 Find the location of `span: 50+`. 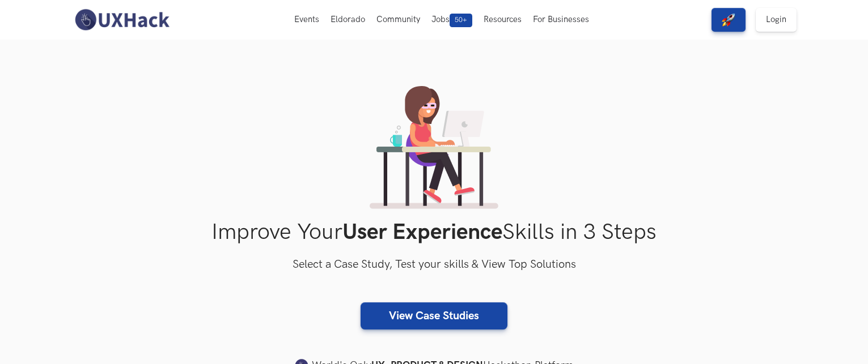

span: 50+ is located at coordinates (460, 21).